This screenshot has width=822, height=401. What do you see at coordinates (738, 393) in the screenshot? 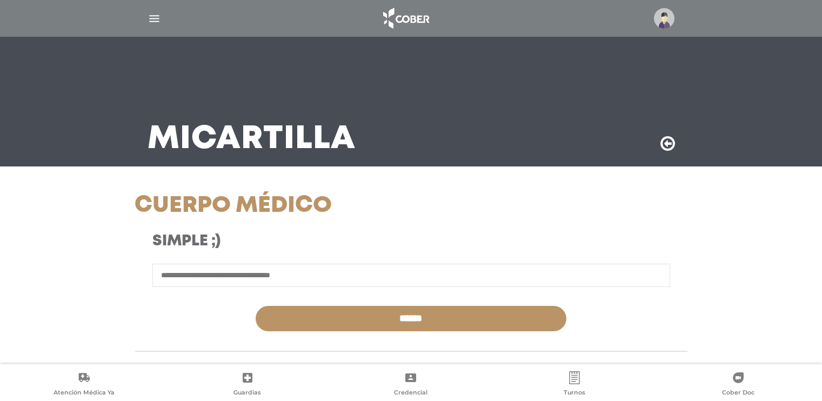
I see `span: Cober Doc` at bounding box center [738, 393].